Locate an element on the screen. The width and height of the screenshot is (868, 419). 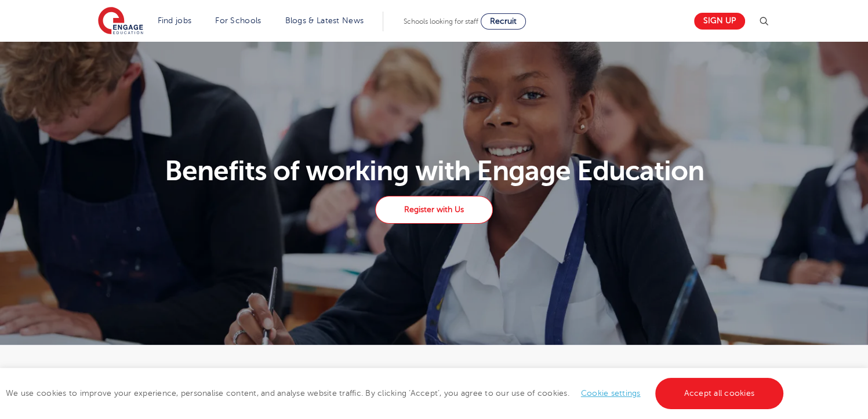
h1: Benefits of working with Engage Education is located at coordinates (434, 171).